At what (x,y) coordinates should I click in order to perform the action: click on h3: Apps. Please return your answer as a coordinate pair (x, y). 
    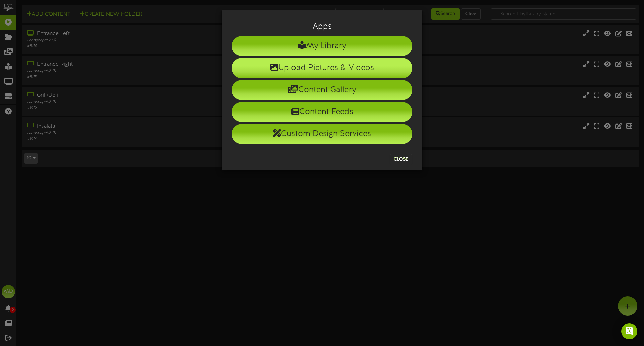
    Looking at the image, I should click on (322, 26).